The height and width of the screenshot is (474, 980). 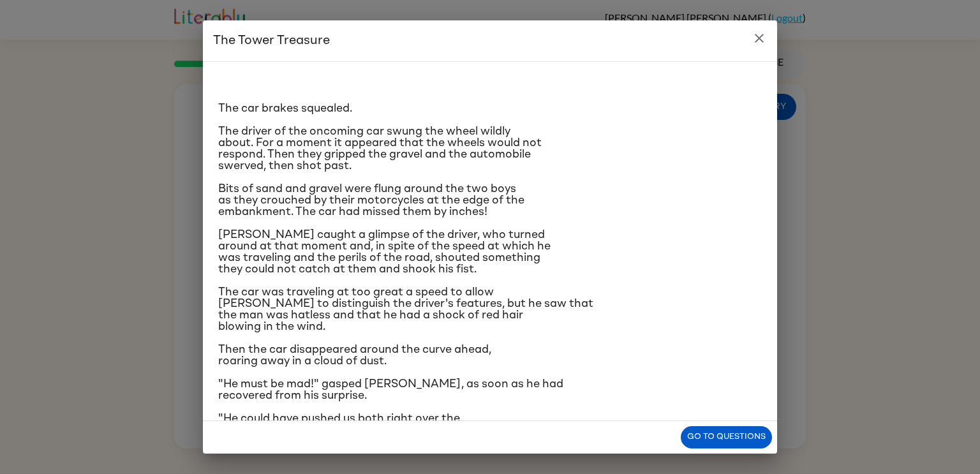 I want to click on span: The car brakes squealed., so click(x=286, y=109).